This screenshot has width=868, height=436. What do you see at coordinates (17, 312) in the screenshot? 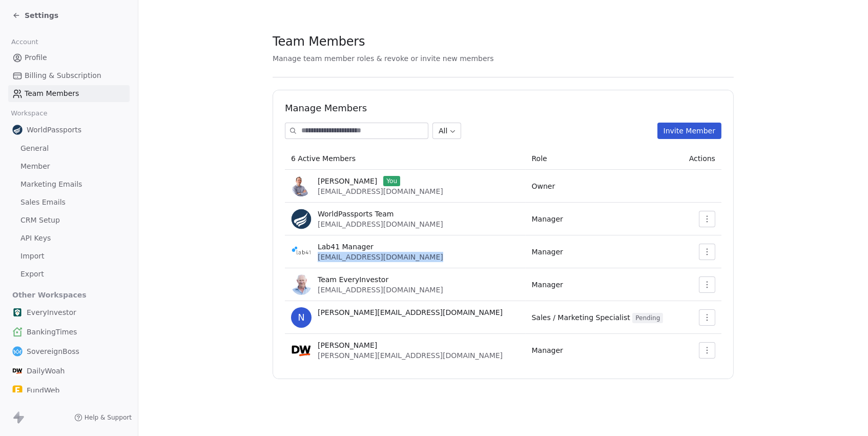
I see `img: EI%20Icon%20New_48%20(White%20Backround).png` at bounding box center [17, 312].